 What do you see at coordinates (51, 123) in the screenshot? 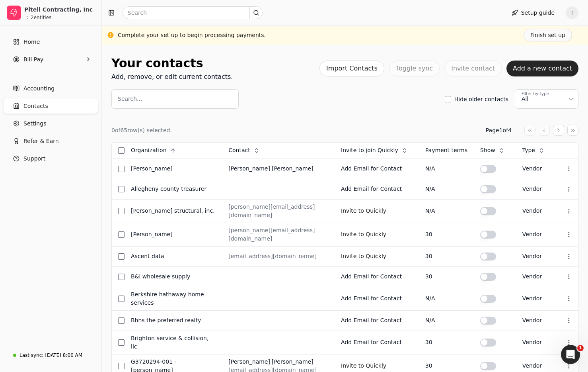
I see `a: Settings` at bounding box center [51, 123].